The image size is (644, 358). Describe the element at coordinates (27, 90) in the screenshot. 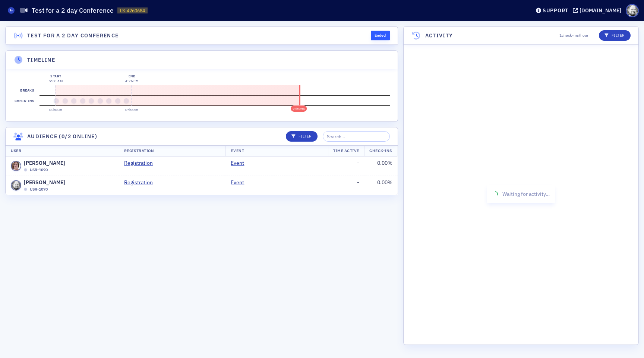

I see `label: Breaks` at that location.